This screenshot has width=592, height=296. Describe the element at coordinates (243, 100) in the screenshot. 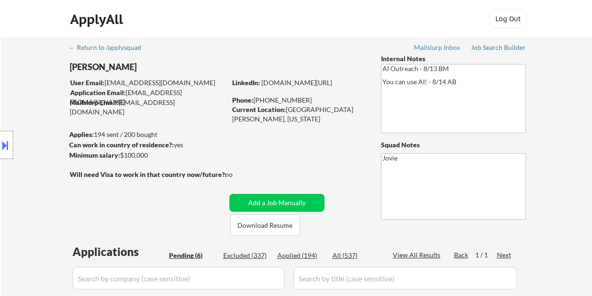

I see `strong: Phone:` at that location.